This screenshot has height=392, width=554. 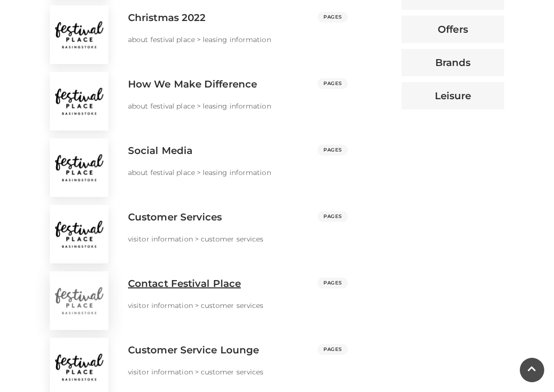 I want to click on img: how we make difference, so click(x=79, y=101).